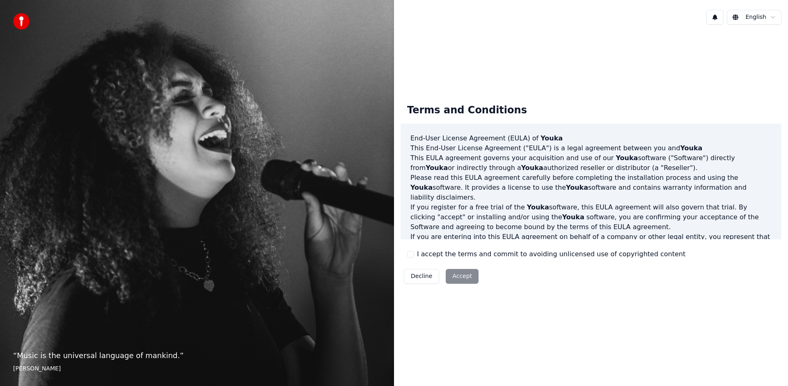 This screenshot has width=788, height=386. What do you see at coordinates (591, 188) in the screenshot?
I see `p: Please read this EULA agreement carefully before completing the installation process and using th...` at bounding box center [591, 188].